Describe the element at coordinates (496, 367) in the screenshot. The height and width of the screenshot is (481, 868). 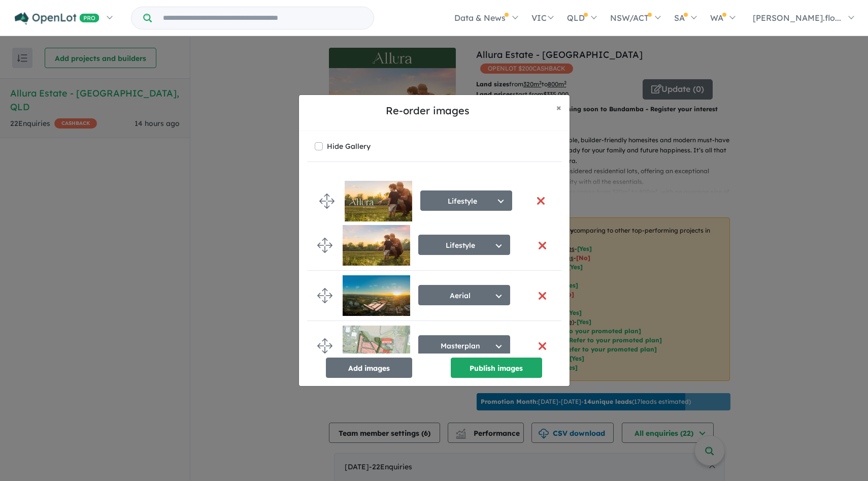
I see `button: Publish images` at that location.